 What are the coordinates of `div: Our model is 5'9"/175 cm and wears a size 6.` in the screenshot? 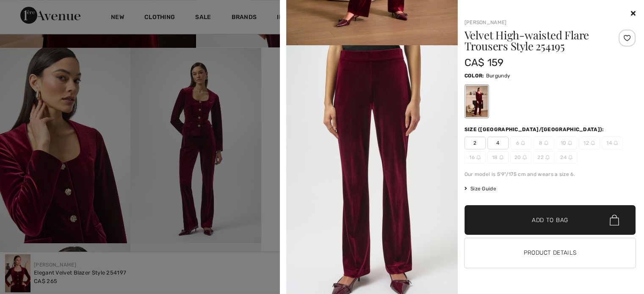 It's located at (550, 174).